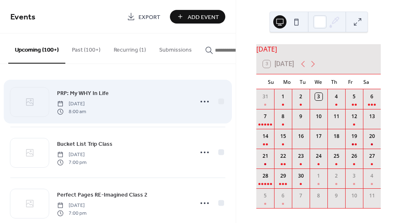 This screenshot has width=401, height=223. Describe the element at coordinates (355, 156) in the screenshot. I see `div: 26` at that location.